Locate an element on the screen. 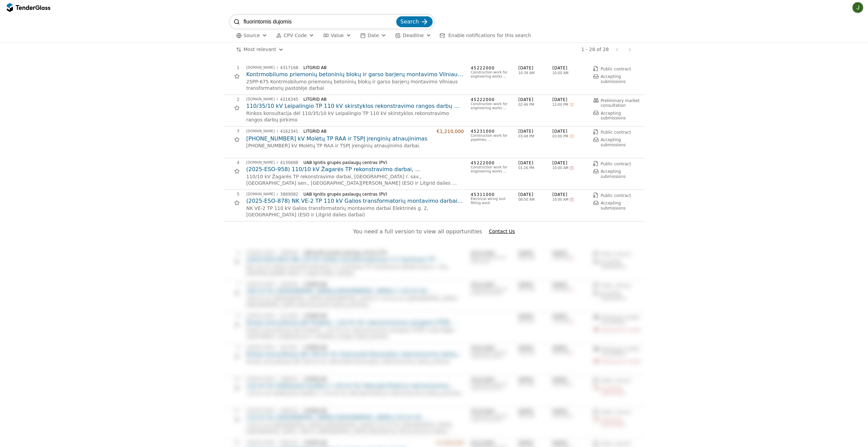 The width and height of the screenshot is (868, 447). button: Deadline is located at coordinates (413, 36).